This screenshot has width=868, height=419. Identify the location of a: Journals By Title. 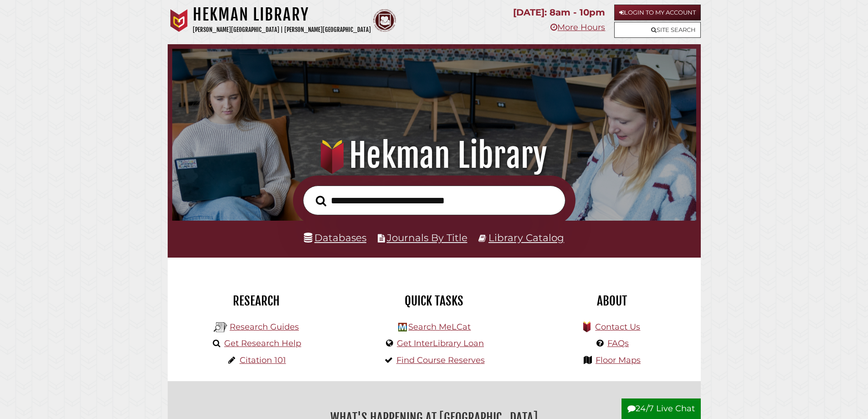
(427, 238).